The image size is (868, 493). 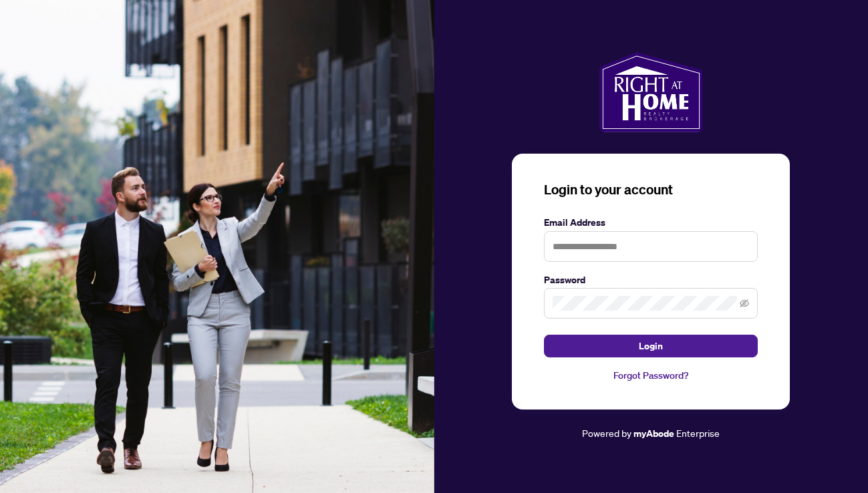 I want to click on h3: Login to your account, so click(x=650, y=190).